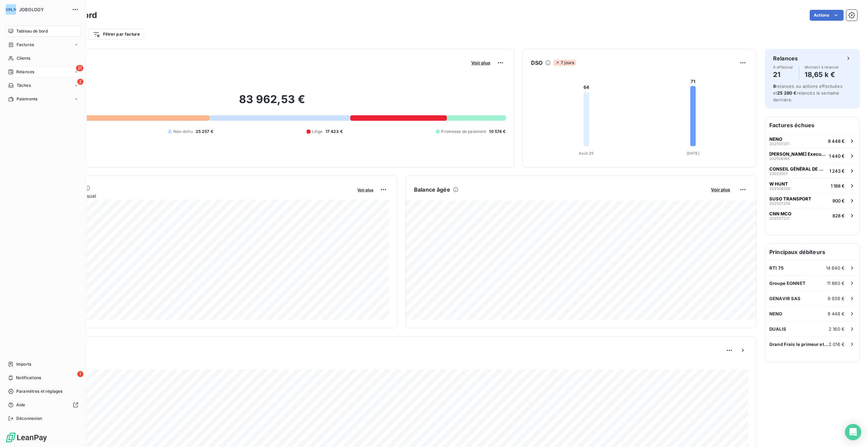 This screenshot has height=447, width=868. I want to click on span: CONSEIL GÉNÉRAL DE MAYOTTE, so click(798, 169).